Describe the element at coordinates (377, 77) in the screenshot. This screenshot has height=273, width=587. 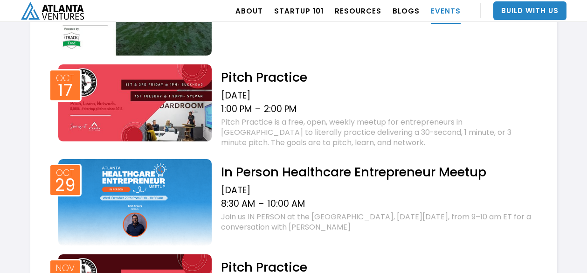
I see `h2: Pitch Practice` at that location.